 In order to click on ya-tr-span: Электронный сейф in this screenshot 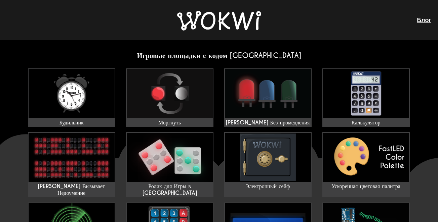, I will do `click(268, 187)`.